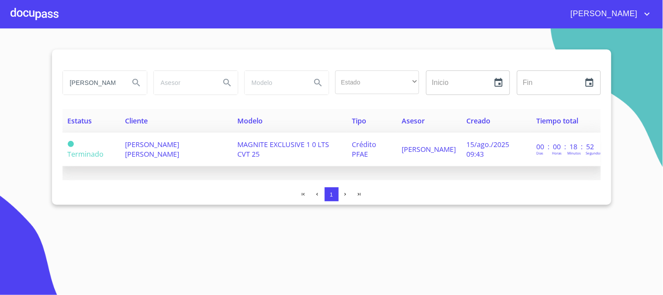 This screenshot has width=663, height=295. Describe the element at coordinates (250, 121) in the screenshot. I see `span: Modelo` at that location.